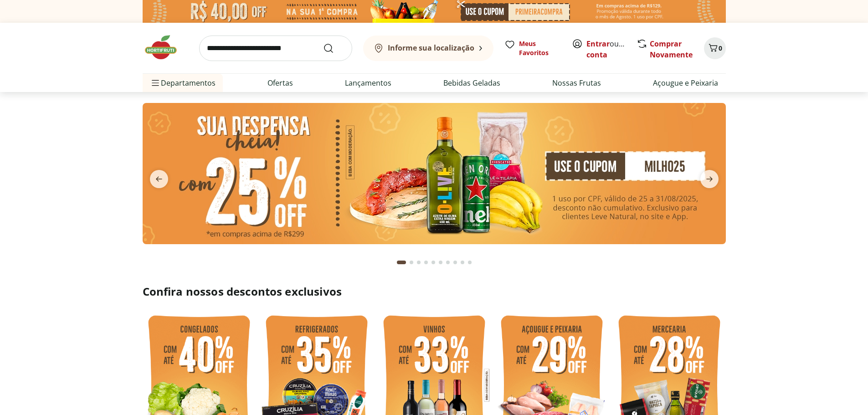  I want to click on img: cupom, so click(434, 173).